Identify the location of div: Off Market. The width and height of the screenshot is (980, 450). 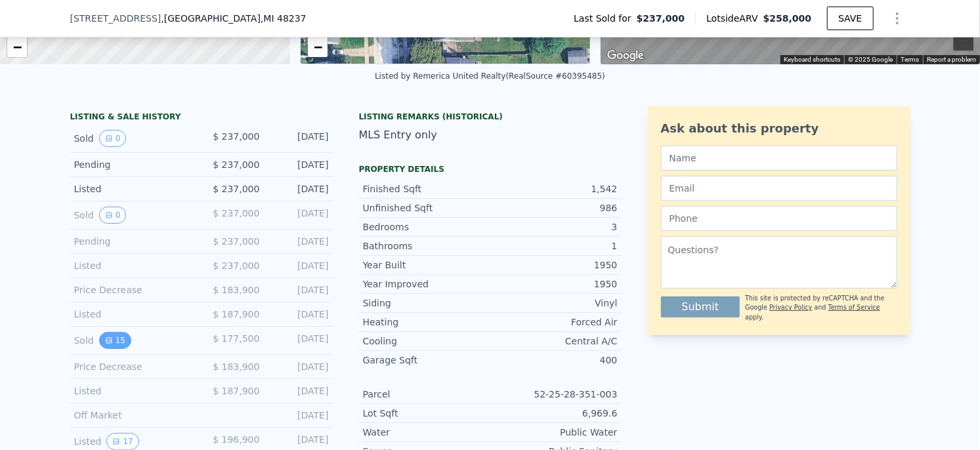
(132, 415).